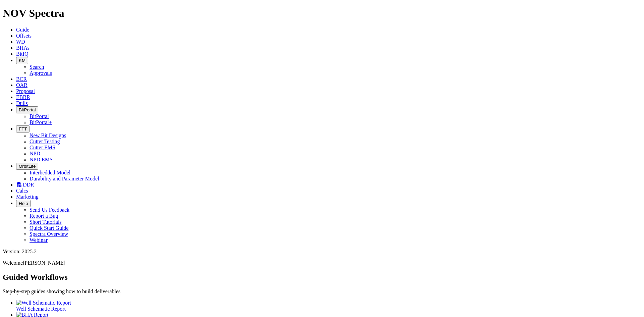 Image resolution: width=644 pixels, height=317 pixels. I want to click on a: NPD, so click(35, 153).